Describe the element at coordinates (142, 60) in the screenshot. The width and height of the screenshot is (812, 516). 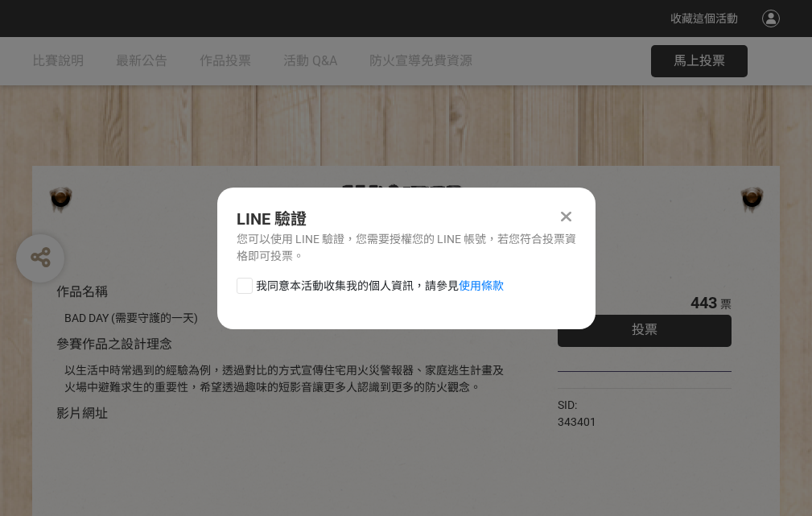
I see `span: 最新公告` at that location.